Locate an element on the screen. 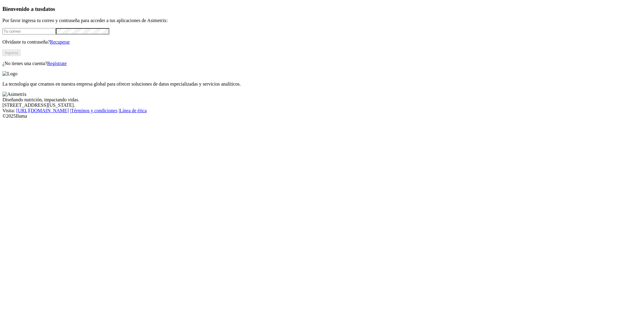 The image size is (644, 320). p: La tecnología que creamos en nuestra empresa global para ofrecer soluciones de datos especializad... is located at coordinates (322, 84).